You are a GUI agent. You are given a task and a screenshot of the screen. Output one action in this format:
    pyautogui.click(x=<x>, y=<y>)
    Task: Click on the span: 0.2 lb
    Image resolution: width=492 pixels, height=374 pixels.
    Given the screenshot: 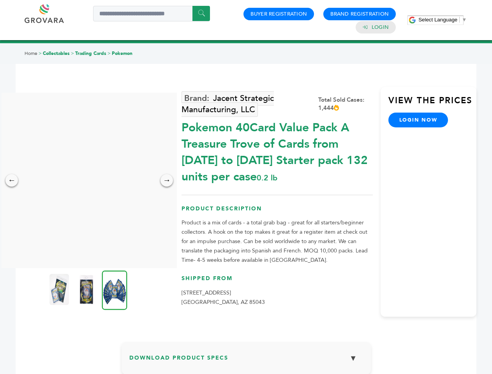 What is the action you would take?
    pyautogui.click(x=267, y=178)
    